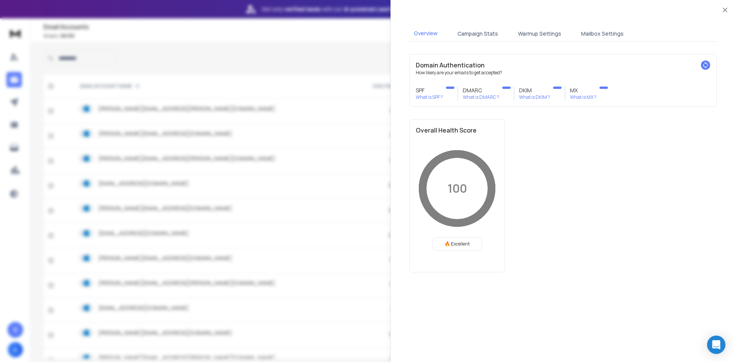  What do you see at coordinates (425, 34) in the screenshot?
I see `button: Overview` at bounding box center [425, 34].